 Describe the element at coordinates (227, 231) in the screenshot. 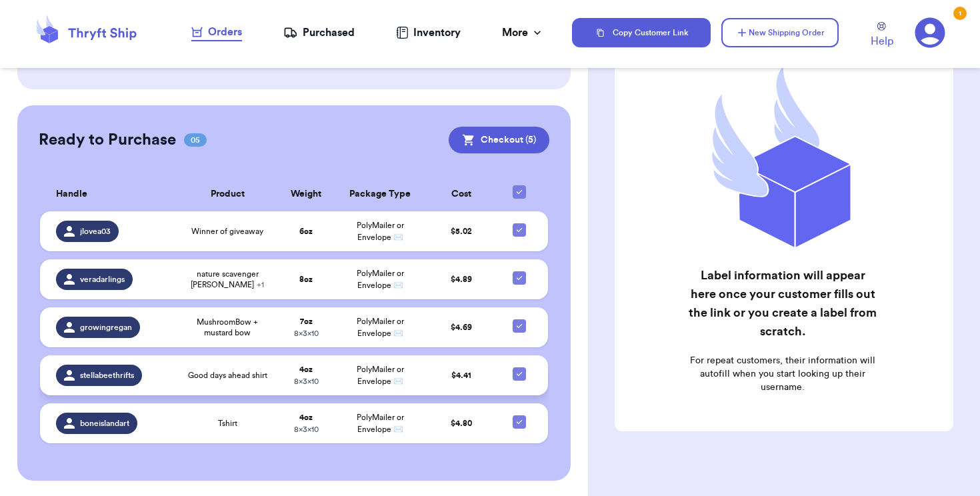

I see `span: Winner of giveaway` at that location.